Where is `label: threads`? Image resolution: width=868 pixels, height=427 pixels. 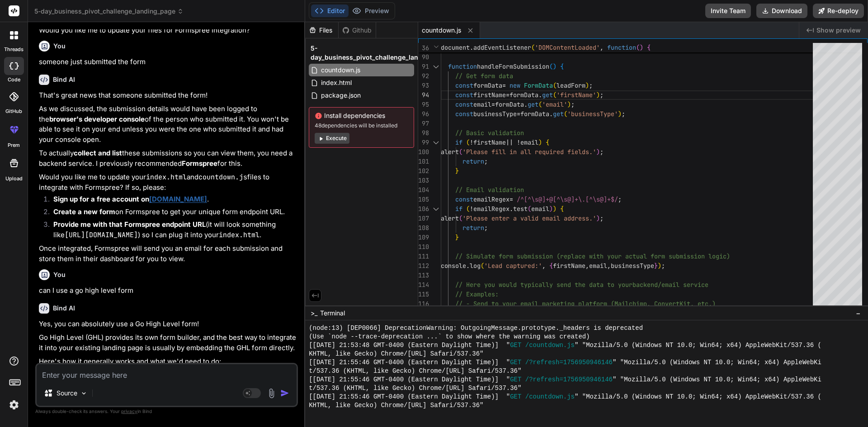 label: threads is located at coordinates (14, 50).